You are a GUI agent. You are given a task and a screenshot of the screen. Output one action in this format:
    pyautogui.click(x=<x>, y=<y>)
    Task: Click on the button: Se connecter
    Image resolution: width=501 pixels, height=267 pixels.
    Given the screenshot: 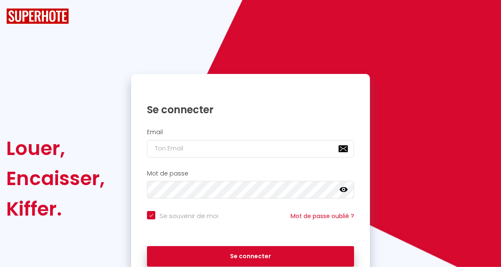 What is the action you would take?
    pyautogui.click(x=251, y=256)
    